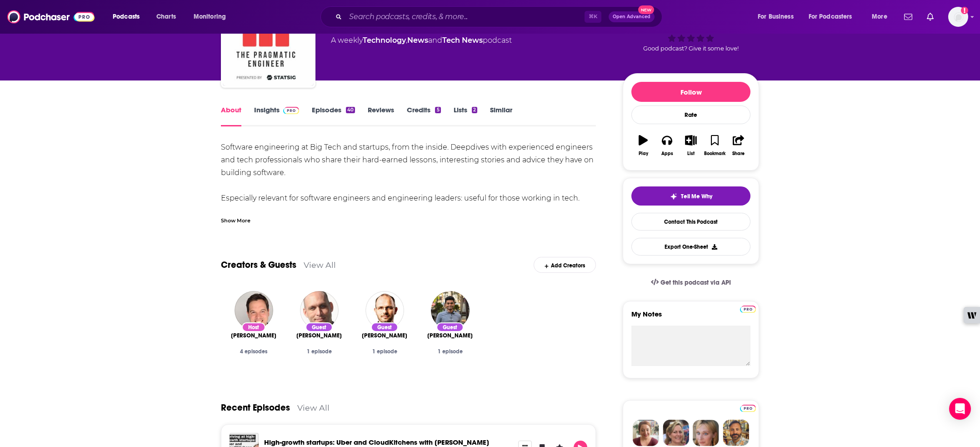  I want to click on a: Podchaser - Follow, Share and Rate Podcasts, so click(51, 17).